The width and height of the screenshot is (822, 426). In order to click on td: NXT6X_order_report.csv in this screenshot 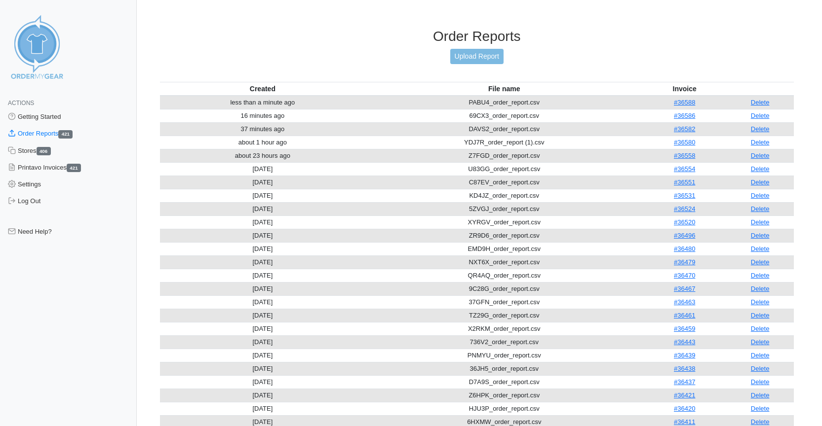, I will do `click(504, 262)`.